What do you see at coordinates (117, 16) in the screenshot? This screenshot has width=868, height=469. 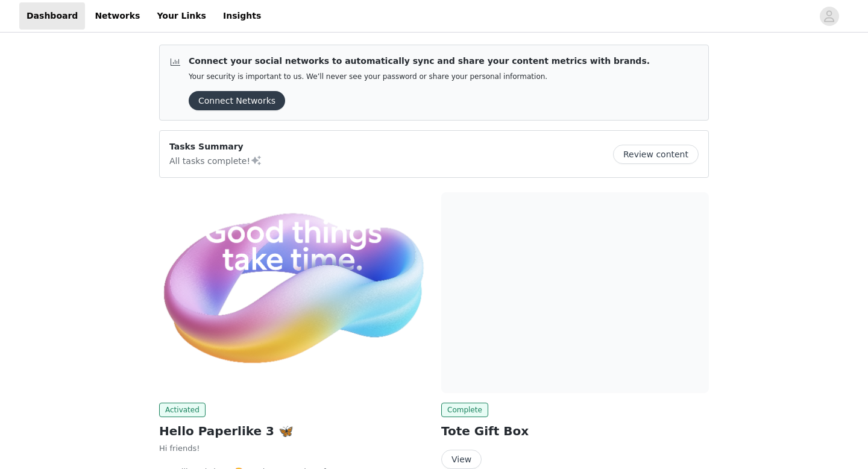 I see `a: Networks` at bounding box center [117, 16].